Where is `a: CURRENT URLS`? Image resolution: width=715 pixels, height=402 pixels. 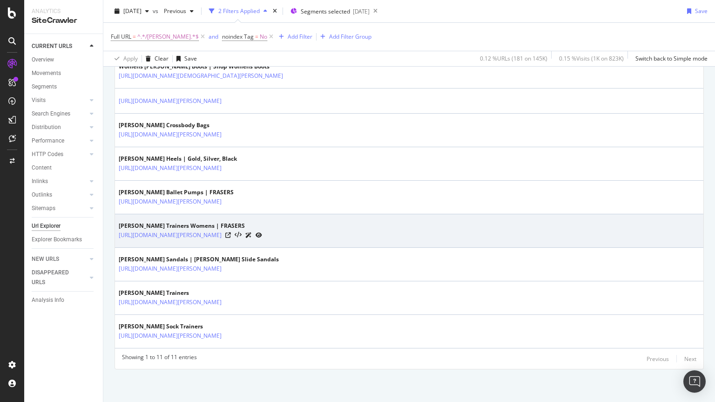 a: CURRENT URLS is located at coordinates (59, 46).